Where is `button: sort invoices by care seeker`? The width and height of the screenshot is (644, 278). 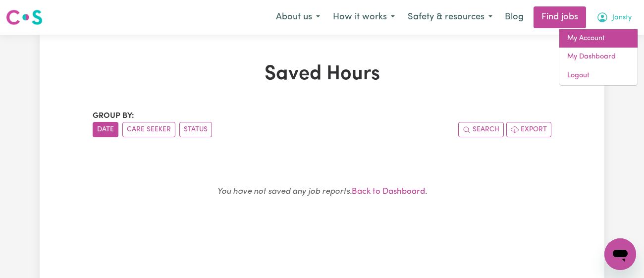 button: sort invoices by care seeker is located at coordinates (149, 129).